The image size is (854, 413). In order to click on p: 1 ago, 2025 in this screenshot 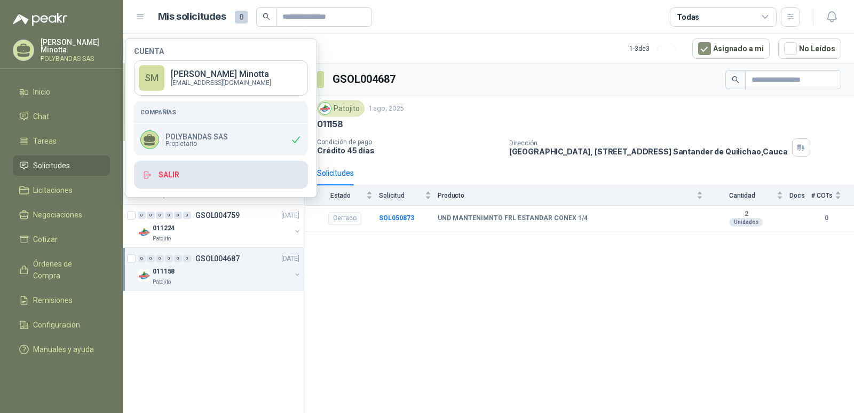, I will do `click(387, 108)`.